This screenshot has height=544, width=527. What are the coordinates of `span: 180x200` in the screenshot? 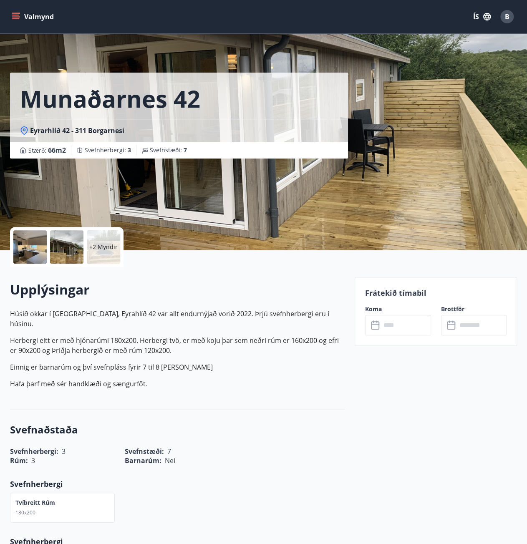 It's located at (25, 513).